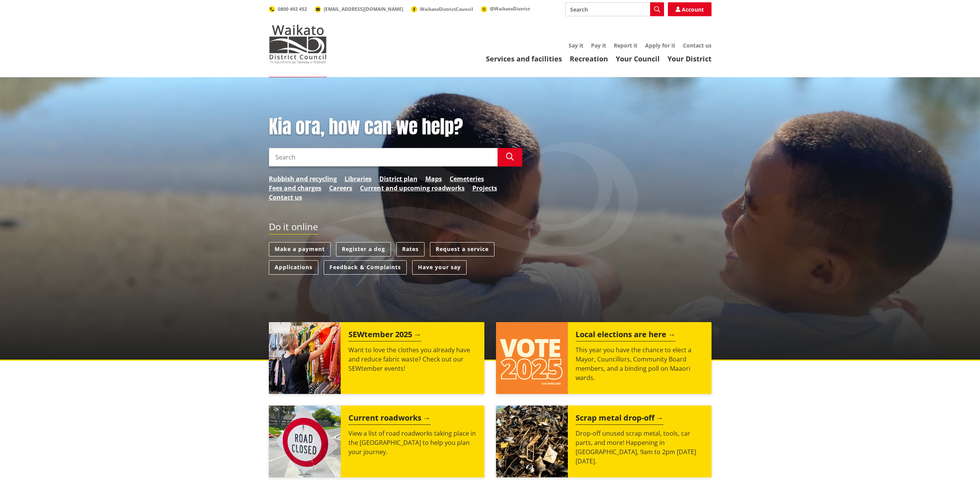 The image size is (980, 499). What do you see at coordinates (303, 179) in the screenshot?
I see `a: Rubbish and recycling` at bounding box center [303, 179].